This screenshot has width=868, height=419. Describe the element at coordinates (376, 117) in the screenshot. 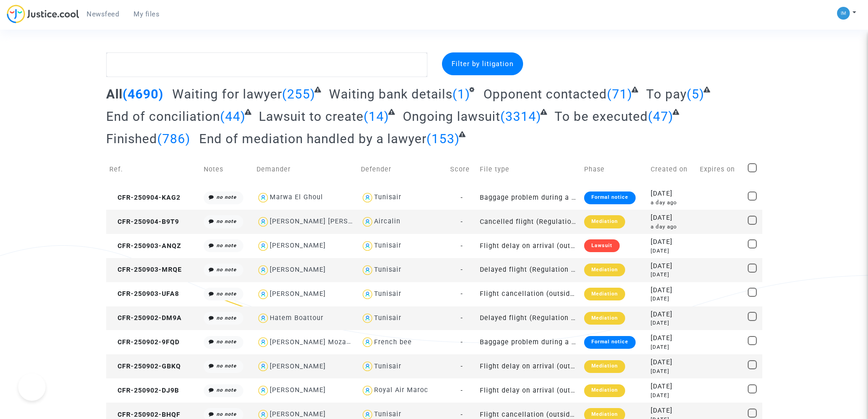

I see `span: (14)` at that location.